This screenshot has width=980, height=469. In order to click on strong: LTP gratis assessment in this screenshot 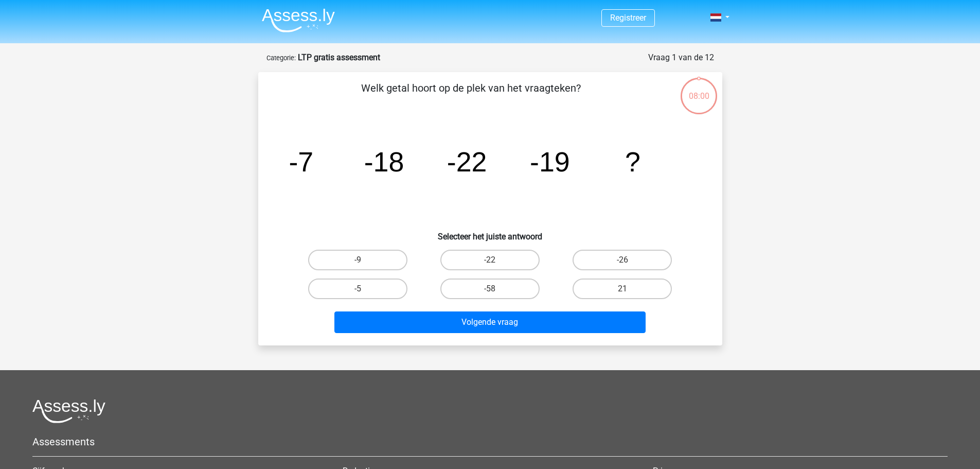, I will do `click(339, 57)`.